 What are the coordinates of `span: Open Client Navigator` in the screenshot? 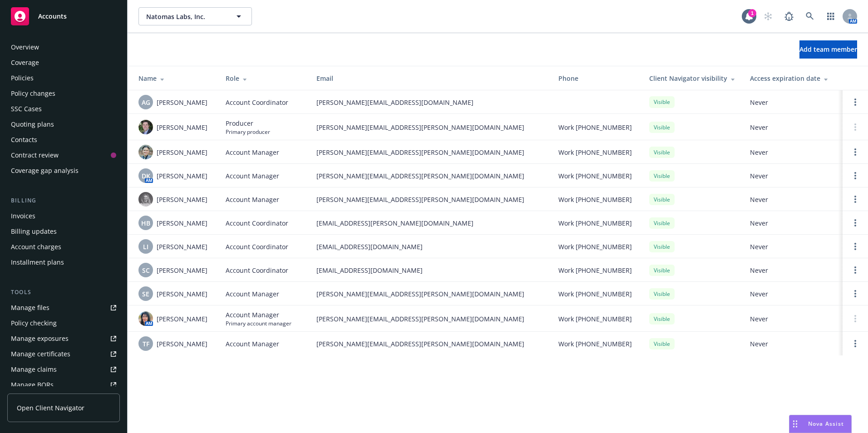 It's located at (50, 408).